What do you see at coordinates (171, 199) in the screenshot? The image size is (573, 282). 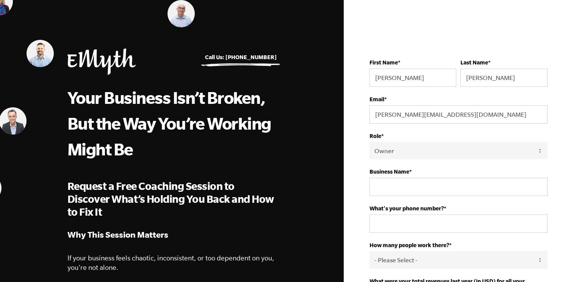 I see `span: Request a Free Coaching Session to Discover What’s Holding You Back and How to Fix It` at bounding box center [171, 199].